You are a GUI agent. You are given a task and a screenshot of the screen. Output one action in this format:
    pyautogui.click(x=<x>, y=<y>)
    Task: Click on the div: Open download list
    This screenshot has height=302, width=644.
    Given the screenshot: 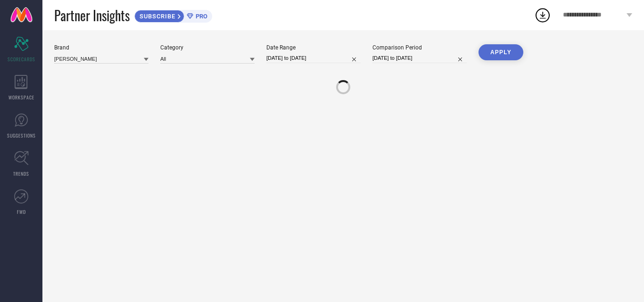 What is the action you would take?
    pyautogui.click(x=543, y=15)
    